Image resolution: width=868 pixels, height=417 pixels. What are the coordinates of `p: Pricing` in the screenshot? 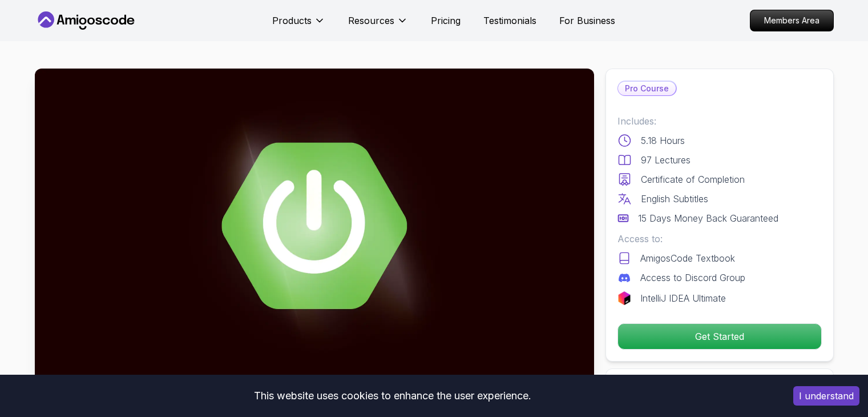 It's located at (446, 21).